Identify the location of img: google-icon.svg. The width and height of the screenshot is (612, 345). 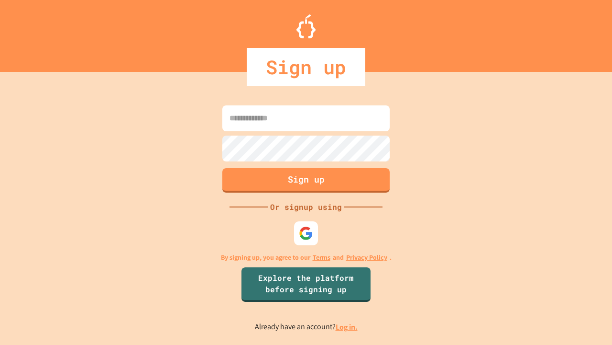
(306, 233).